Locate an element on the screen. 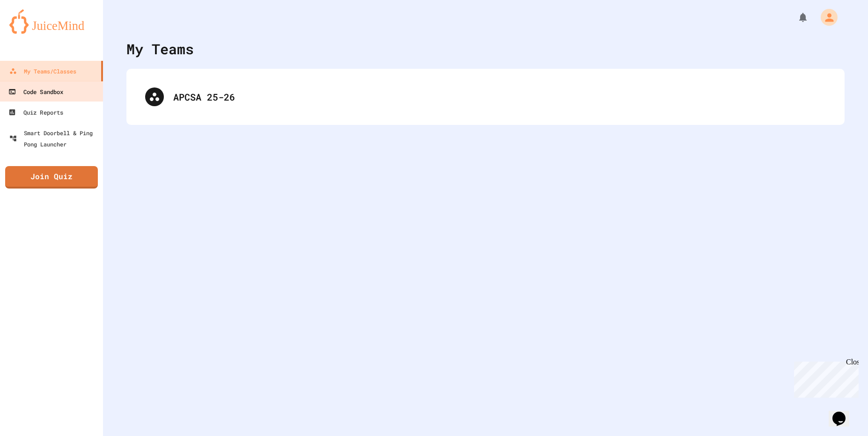 This screenshot has width=868, height=436. img: logo-orange.svg is located at coordinates (52, 22).